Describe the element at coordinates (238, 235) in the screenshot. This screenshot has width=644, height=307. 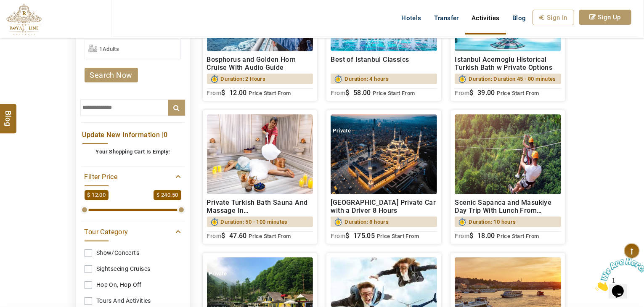
I see `span: 47.60` at that location.